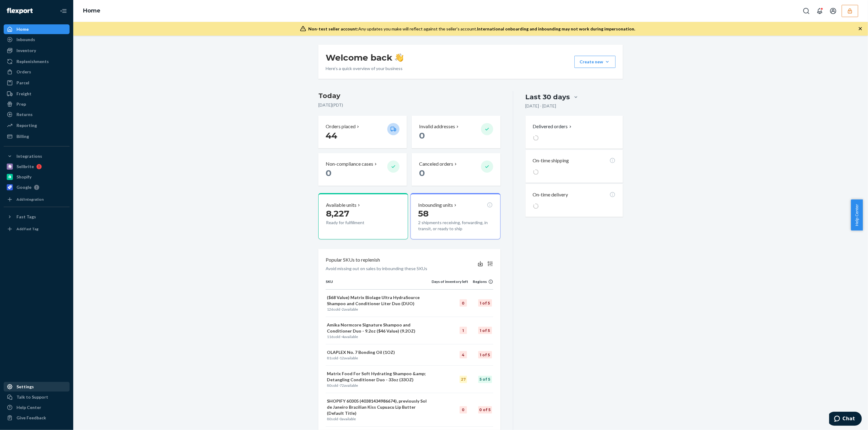 The image size is (868, 430). I want to click on th: SKU, so click(378, 284).